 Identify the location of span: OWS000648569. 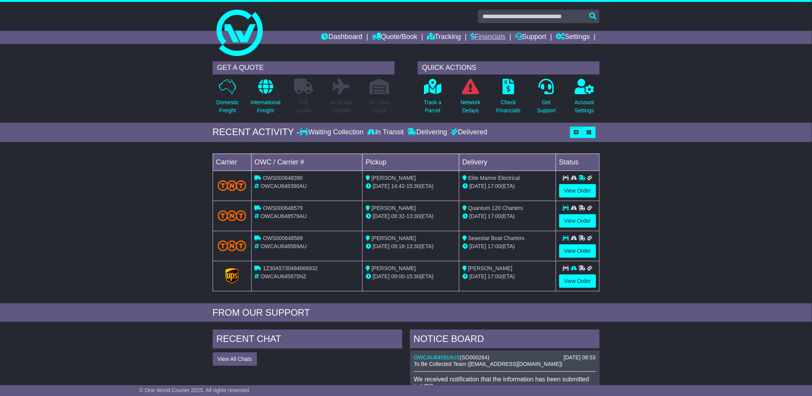
(283, 238).